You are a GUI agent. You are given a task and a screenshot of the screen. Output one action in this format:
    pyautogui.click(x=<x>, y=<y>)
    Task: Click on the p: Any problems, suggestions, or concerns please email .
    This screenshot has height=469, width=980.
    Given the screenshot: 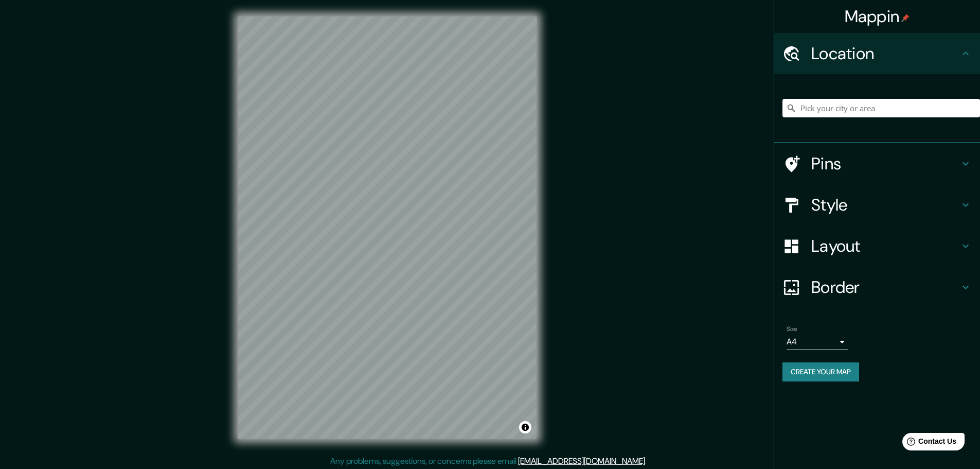 What is the action you would take?
    pyautogui.click(x=488, y=461)
    